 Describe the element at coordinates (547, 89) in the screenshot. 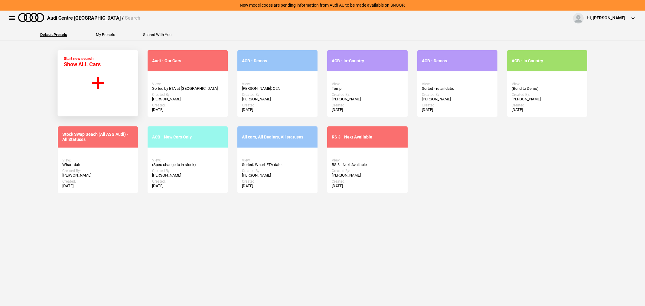

I see `div: (Bond to Demo)` at that location.